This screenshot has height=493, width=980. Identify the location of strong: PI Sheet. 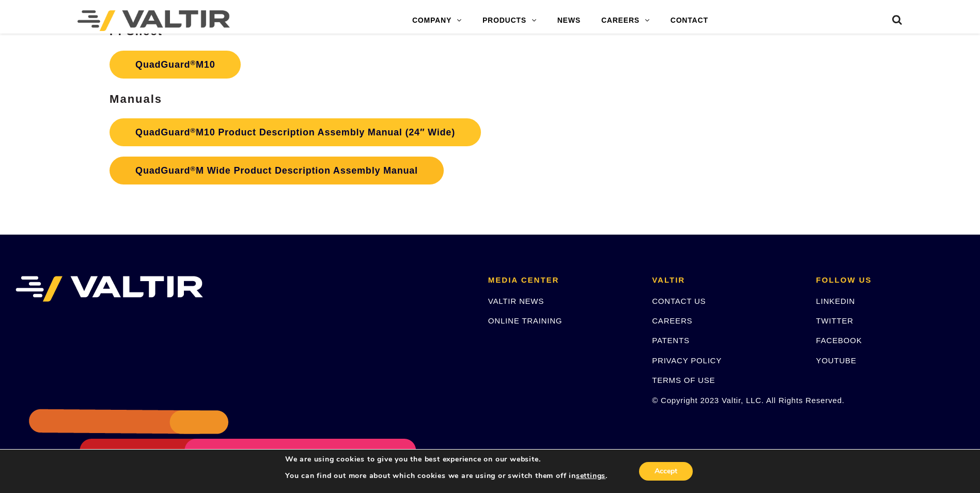
(136, 31).